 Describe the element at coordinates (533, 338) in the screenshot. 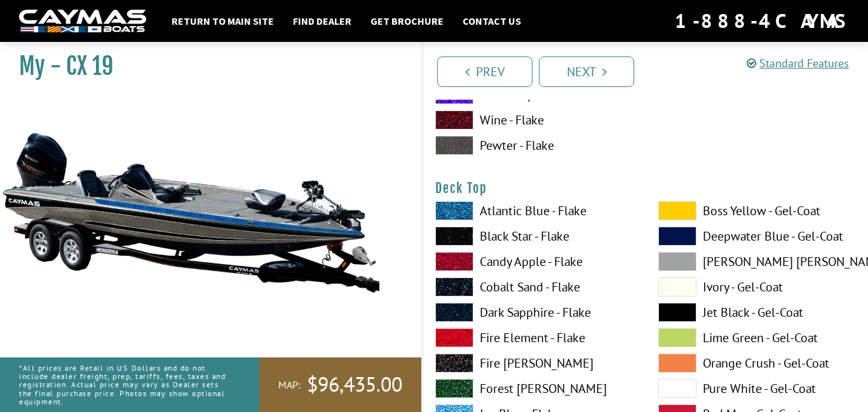

I see `label: Fire Element - Flake` at that location.